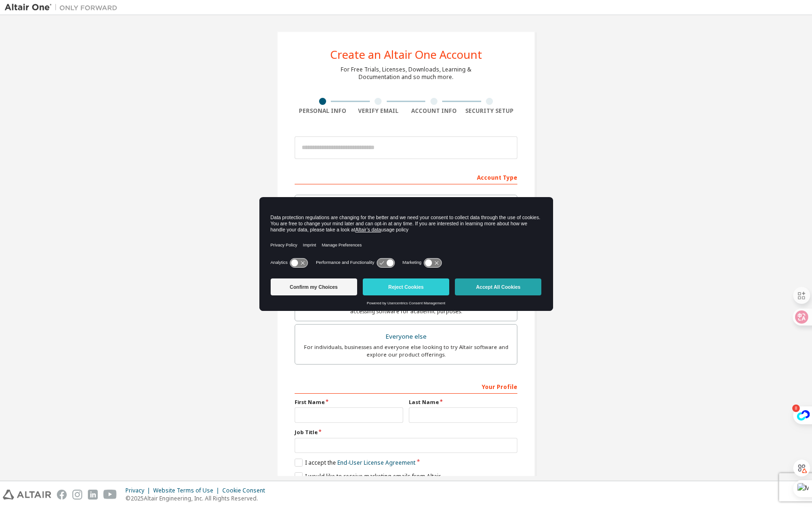 This screenshot has height=508, width=812. Describe the element at coordinates (61, 494) in the screenshot. I see `img: facebook.svg` at that location.